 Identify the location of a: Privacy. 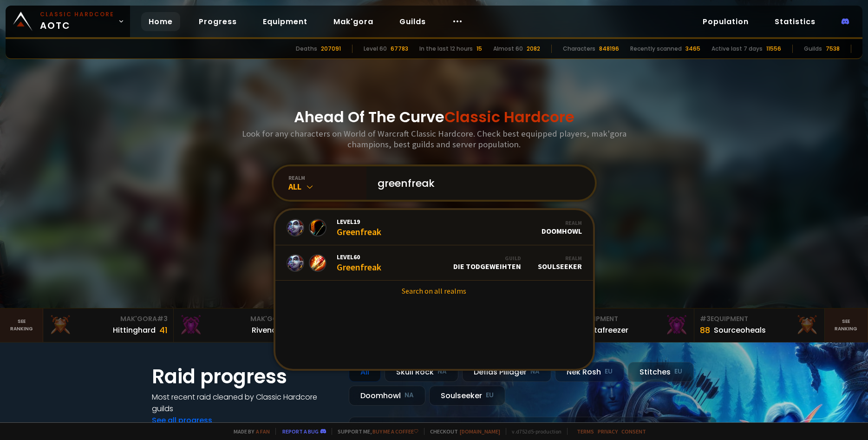
(608, 431).